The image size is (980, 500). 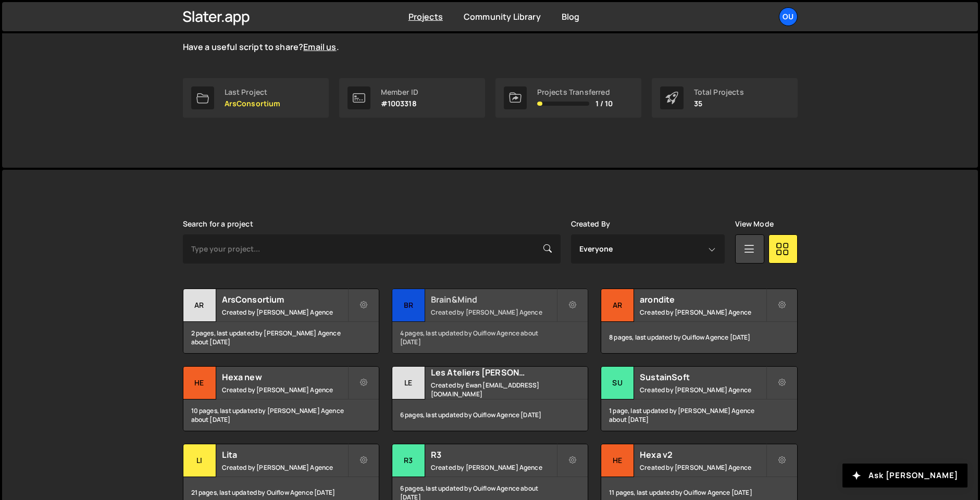 What do you see at coordinates (253, 104) in the screenshot?
I see `p: ArsConsortium` at bounding box center [253, 104].